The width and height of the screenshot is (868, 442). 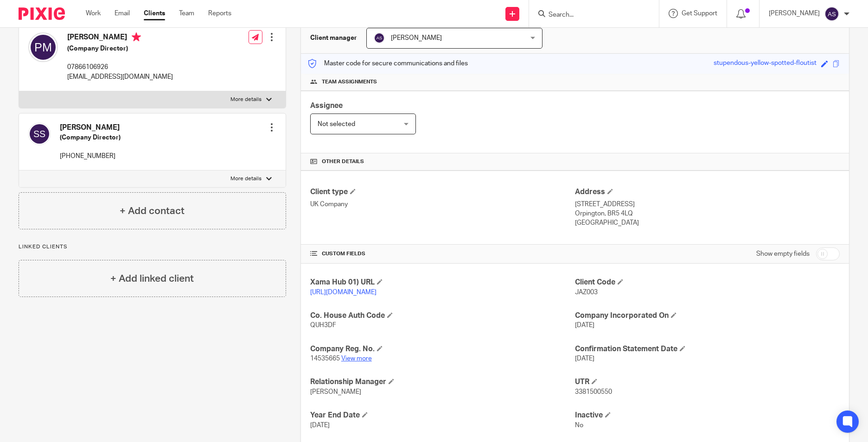 I want to click on h4: Xama Hub 01) URL, so click(x=442, y=282).